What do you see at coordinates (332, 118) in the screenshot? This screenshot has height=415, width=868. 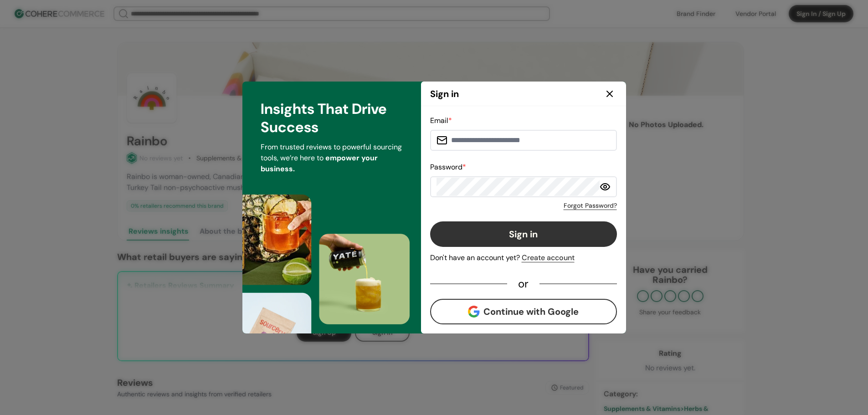 I see `h3: Insights That Drive Success` at bounding box center [332, 118].